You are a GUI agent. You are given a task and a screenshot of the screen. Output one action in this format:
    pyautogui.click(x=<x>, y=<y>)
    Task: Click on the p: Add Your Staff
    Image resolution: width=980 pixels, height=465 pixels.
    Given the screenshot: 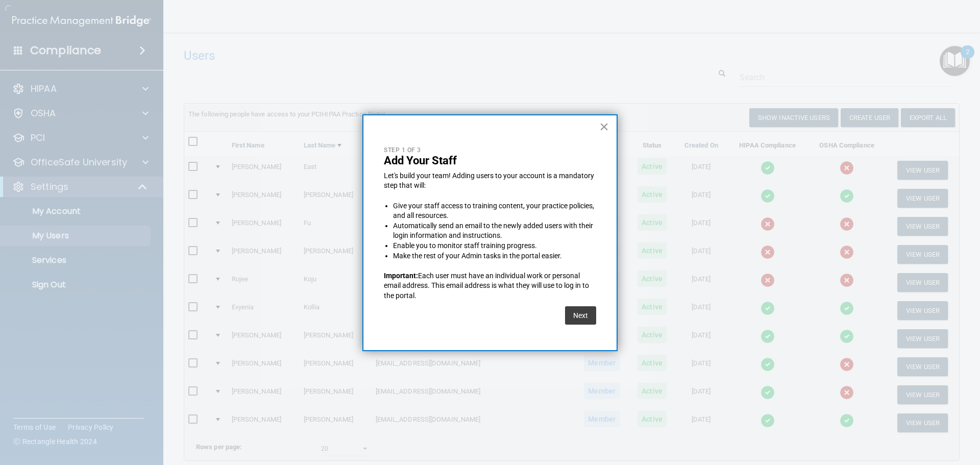 What is the action you would take?
    pyautogui.click(x=490, y=161)
    